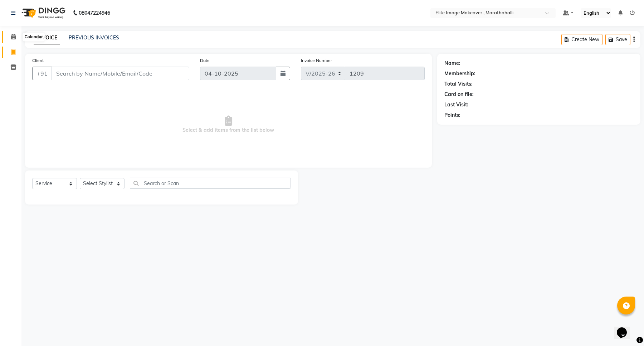 The image size is (644, 346). Describe the element at coordinates (459, 84) in the screenshot. I see `div: Total Visits:` at that location.